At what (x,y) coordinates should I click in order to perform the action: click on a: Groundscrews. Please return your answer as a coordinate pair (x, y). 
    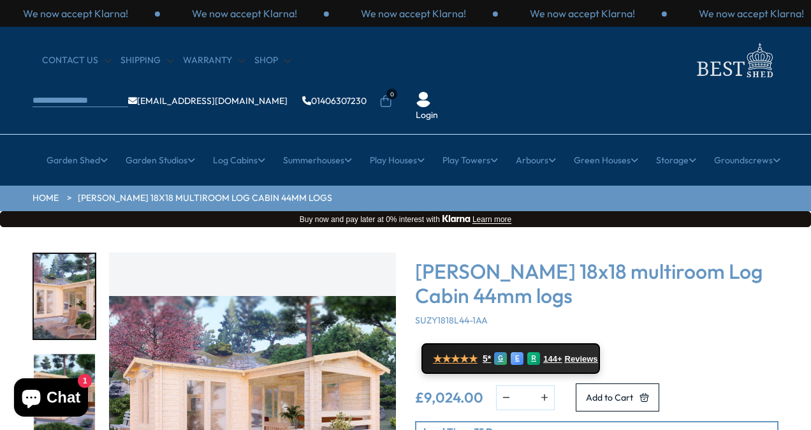
    Looking at the image, I should click on (748, 160).